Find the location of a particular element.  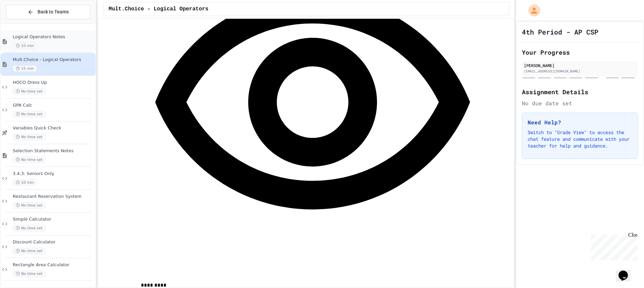

span: 3.4.3: Seniors Only is located at coordinates (53, 174).